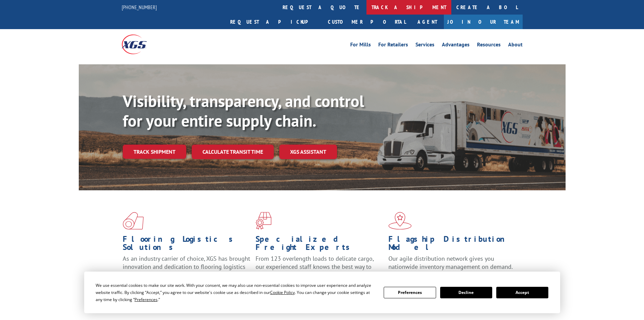 This screenshot has width=644, height=320. What do you see at coordinates (308, 151) in the screenshot?
I see `a: XGS ASSISTANT` at bounding box center [308, 151].